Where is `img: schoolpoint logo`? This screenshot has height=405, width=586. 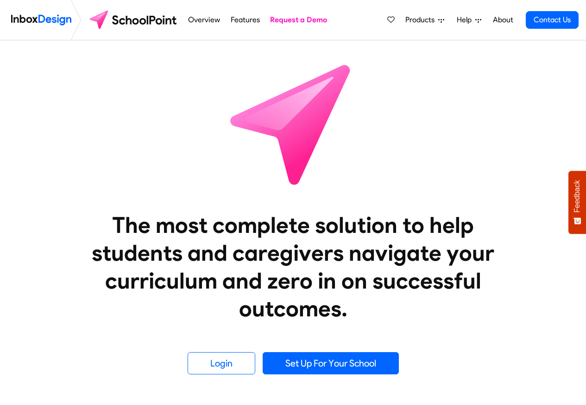
img: schoolpoint logo is located at coordinates (134, 20).